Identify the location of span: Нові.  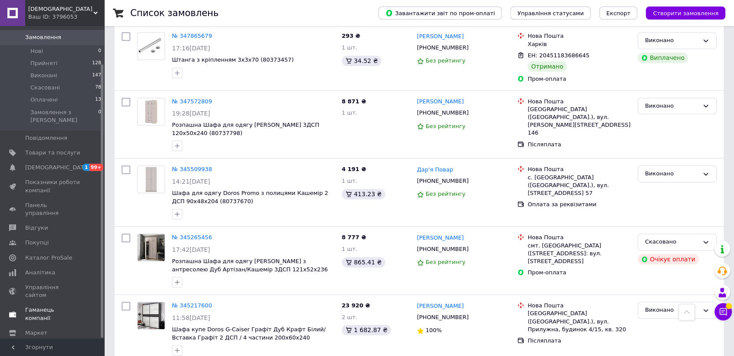
(36, 51).